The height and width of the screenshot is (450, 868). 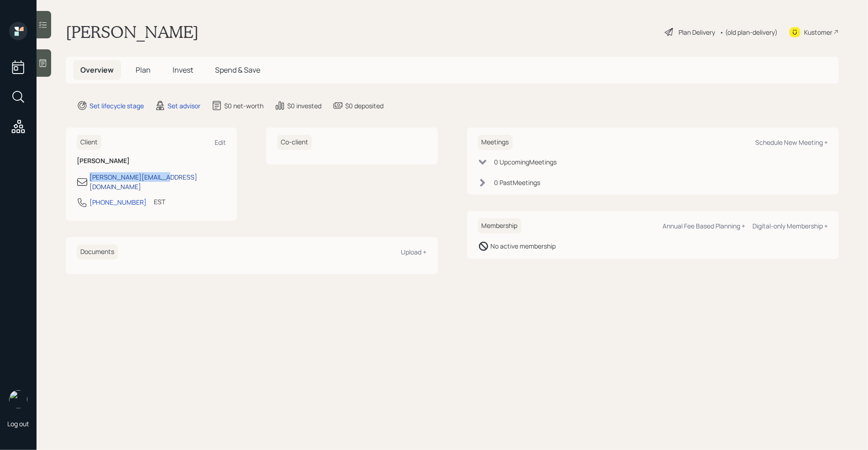 I want to click on img: retirable_logo.png, so click(x=18, y=399).